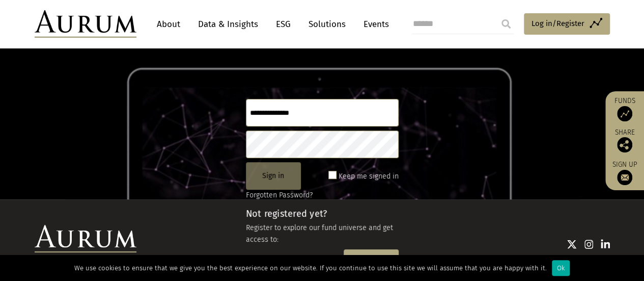 The height and width of the screenshot is (281, 644). What do you see at coordinates (561, 268) in the screenshot?
I see `div: Ok` at bounding box center [561, 268].